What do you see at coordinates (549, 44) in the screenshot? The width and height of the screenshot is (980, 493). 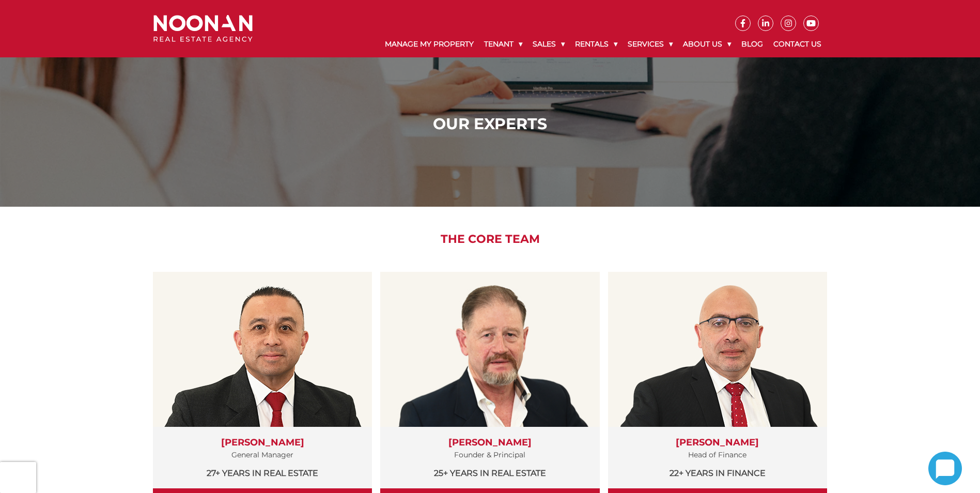 I see `a: Sales` at bounding box center [549, 44].